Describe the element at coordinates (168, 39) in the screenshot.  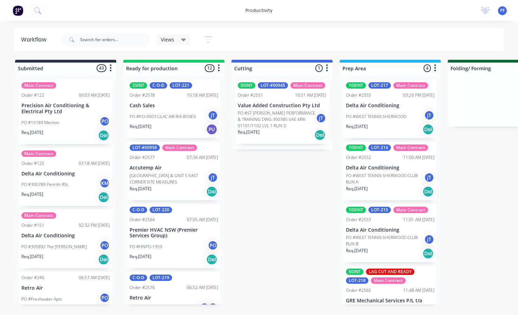
I see `span: Views` at that location.